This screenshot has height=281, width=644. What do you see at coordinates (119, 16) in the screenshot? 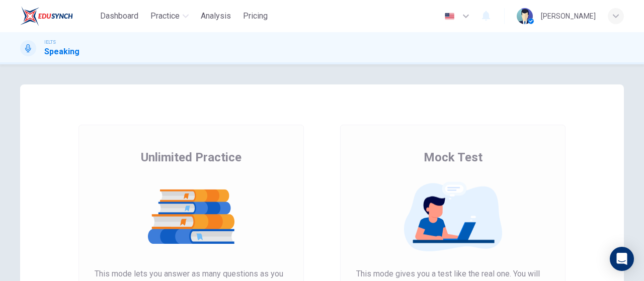
I see `a: Dashboard` at bounding box center [119, 16].